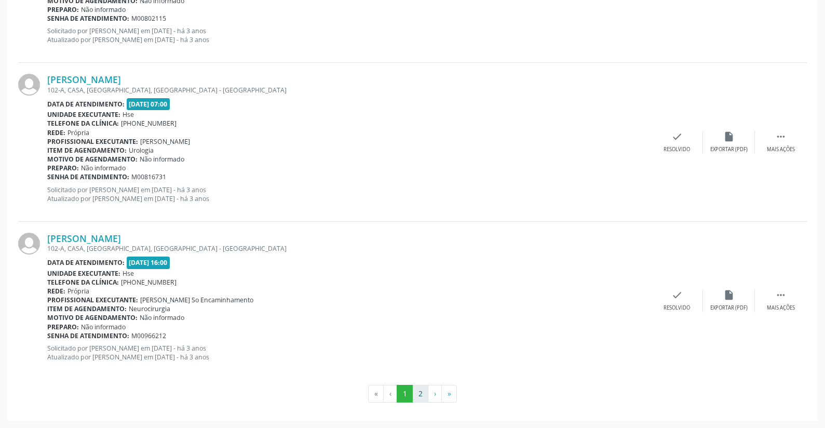  I want to click on span: M00816731, so click(149, 177).